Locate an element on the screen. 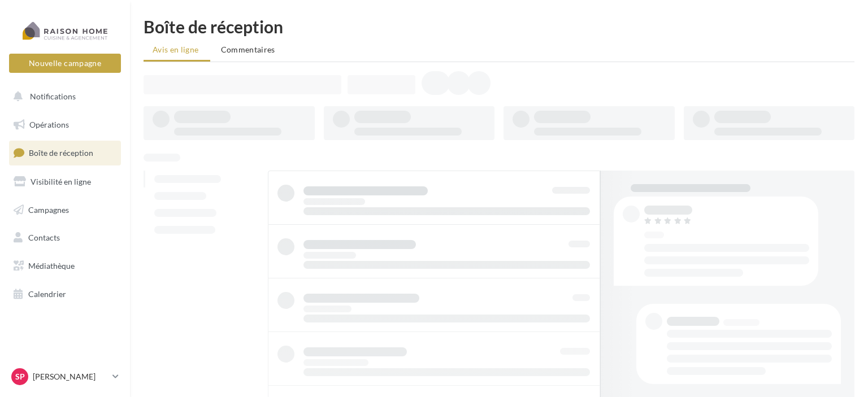 This screenshot has width=868, height=397. a: Opérations is located at coordinates (65, 125).